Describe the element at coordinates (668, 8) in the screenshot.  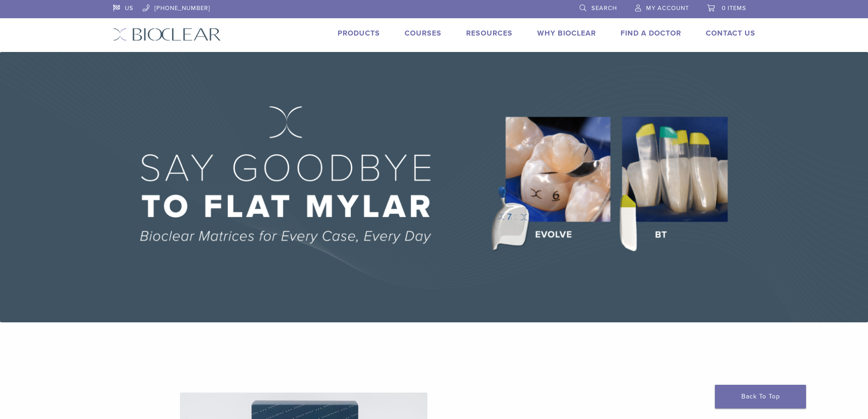
I see `span: My Account` at that location.